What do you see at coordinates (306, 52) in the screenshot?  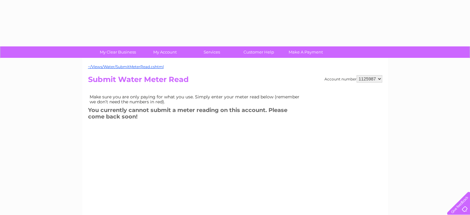 I see `a: Make A Payment` at bounding box center [306, 52].